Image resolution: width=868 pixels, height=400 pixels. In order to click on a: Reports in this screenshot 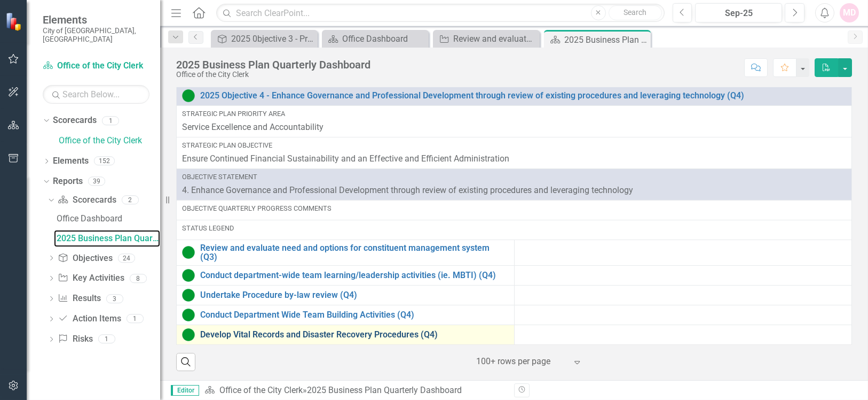, I will do `click(67, 181)`.